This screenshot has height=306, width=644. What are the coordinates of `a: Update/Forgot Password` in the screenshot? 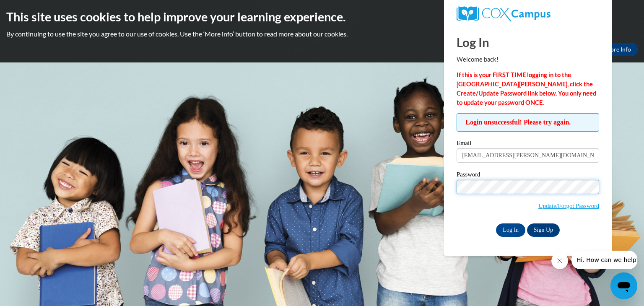 It's located at (569, 206).